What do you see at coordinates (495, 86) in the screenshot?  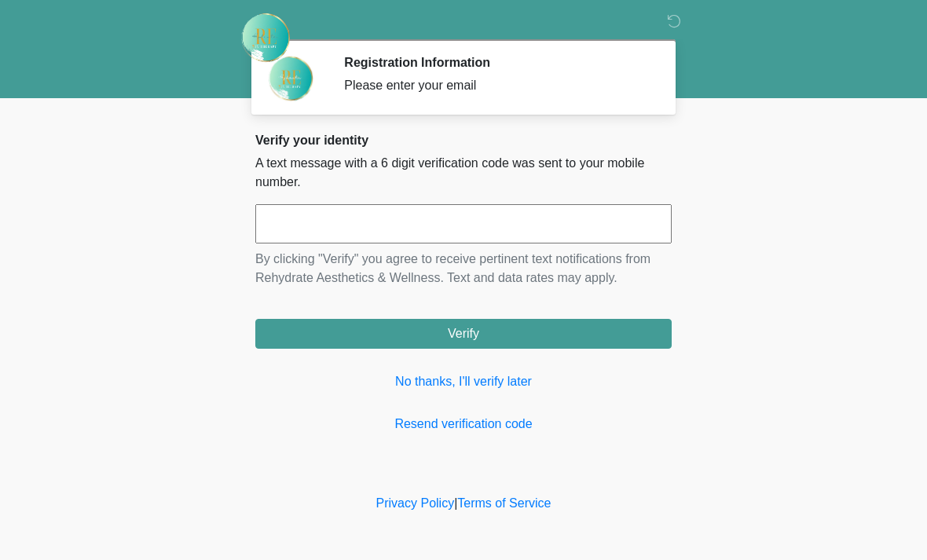 I see `div: Please enter your email` at bounding box center [495, 86].